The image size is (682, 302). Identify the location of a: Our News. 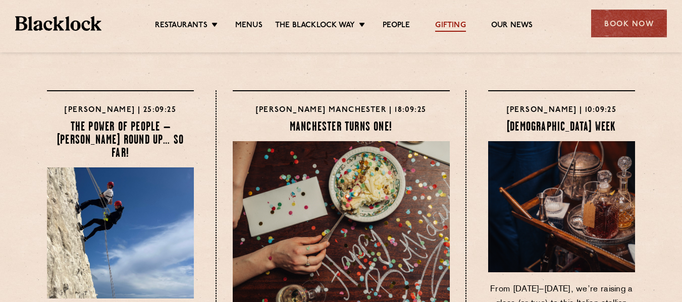
(512, 26).